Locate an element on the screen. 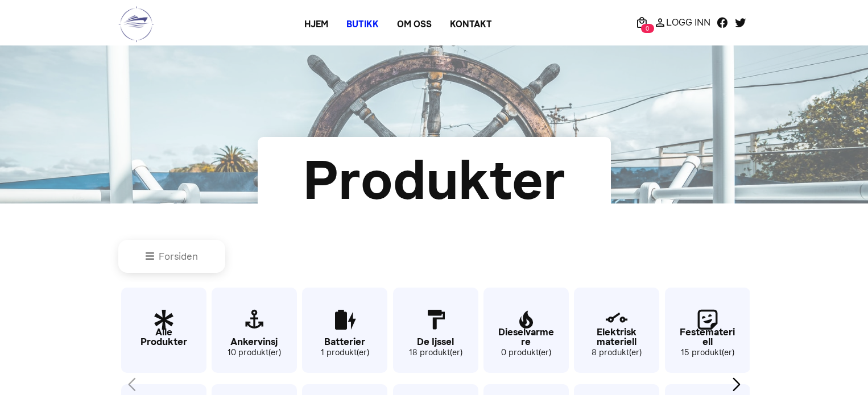  a: Hjem is located at coordinates (316, 24).